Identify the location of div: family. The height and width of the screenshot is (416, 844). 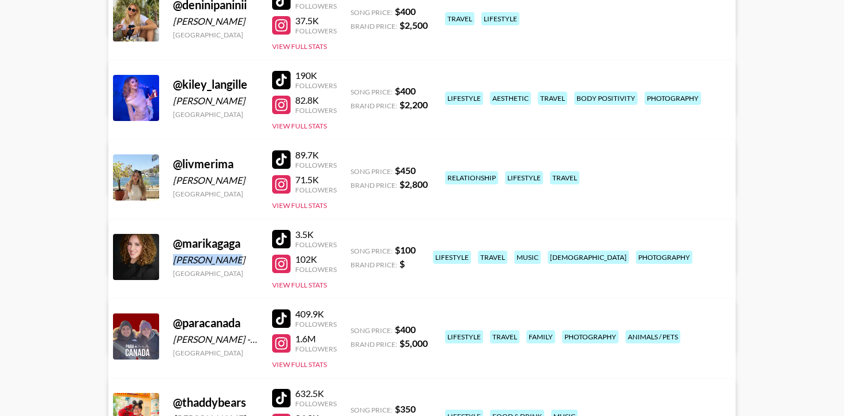
(541, 337).